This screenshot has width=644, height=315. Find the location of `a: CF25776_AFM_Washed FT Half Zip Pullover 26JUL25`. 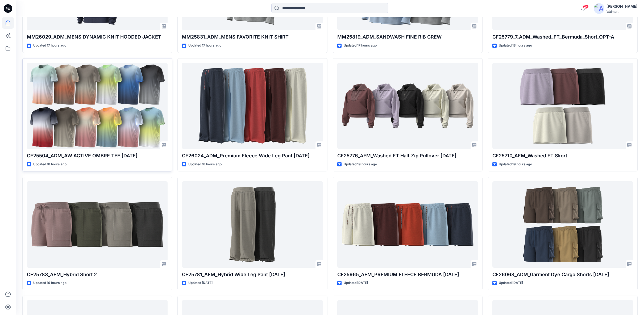

a: CF25776_AFM_Washed FT Half Zip Pullover 26JUL25 is located at coordinates (407, 106).